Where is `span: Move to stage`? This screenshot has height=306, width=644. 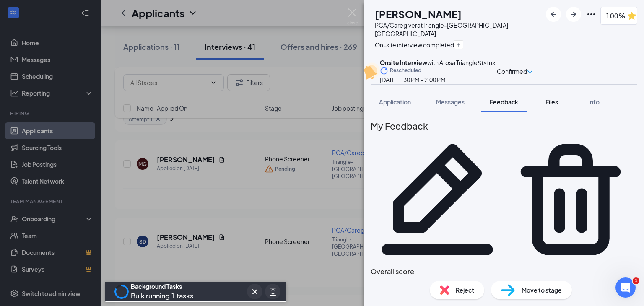 span: Move to stage is located at coordinates (542, 290).